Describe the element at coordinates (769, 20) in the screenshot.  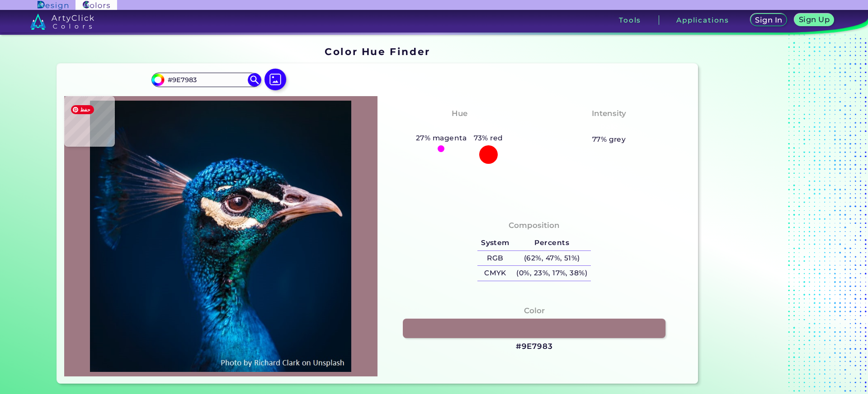
I see `a: Sign In` at that location.